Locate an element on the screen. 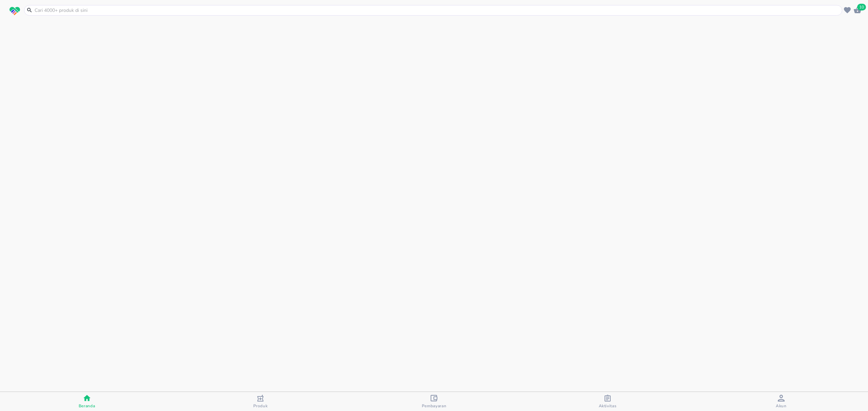  span: Aktivitas is located at coordinates (608, 406).